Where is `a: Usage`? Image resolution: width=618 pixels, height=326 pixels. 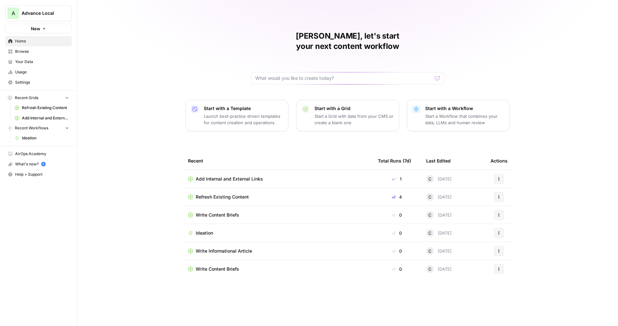
a: Usage is located at coordinates (38, 72).